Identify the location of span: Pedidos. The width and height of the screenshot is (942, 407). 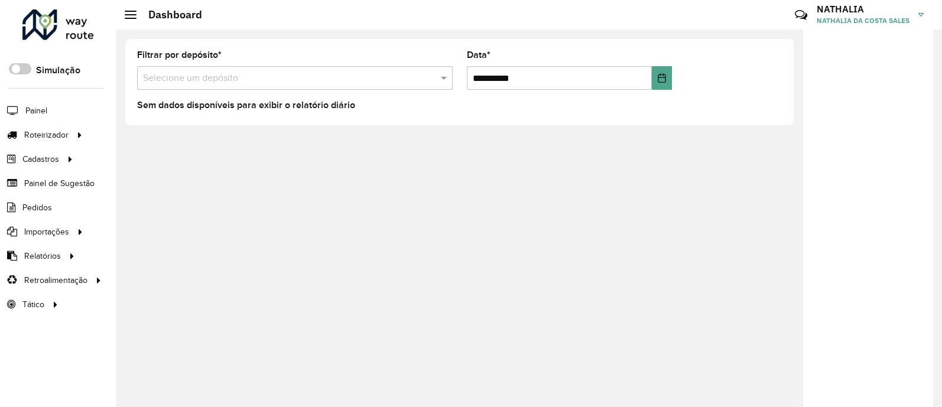
(37, 207).